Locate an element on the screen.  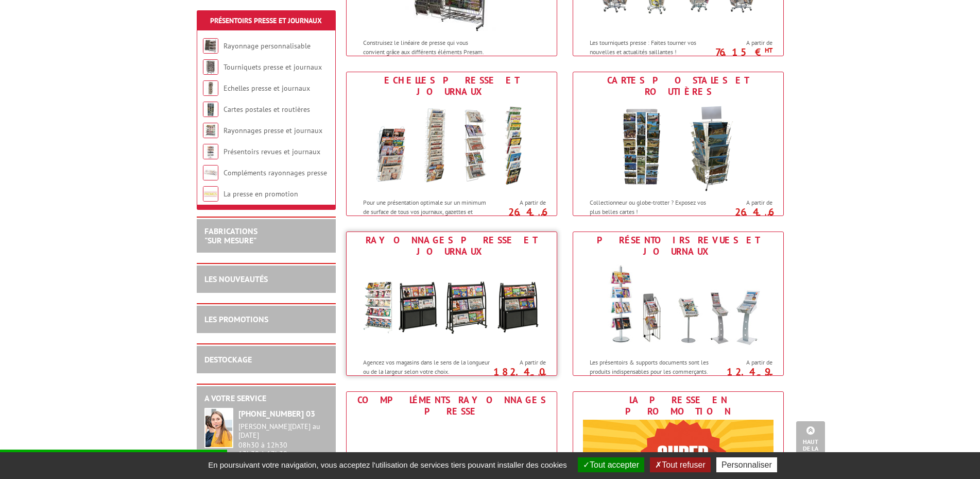
div: 08h30 à 12h30 13h30 à 17h30 is located at coordinates (284, 440).